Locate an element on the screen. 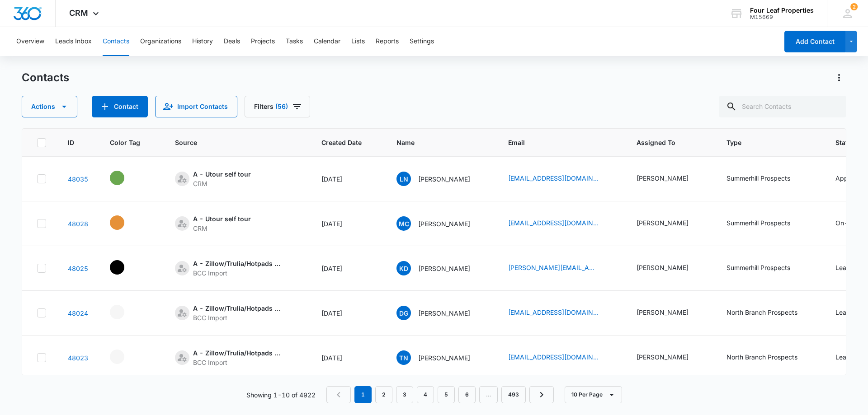 The height and width of the screenshot is (415, 868). em: 1 is located at coordinates (363, 395).